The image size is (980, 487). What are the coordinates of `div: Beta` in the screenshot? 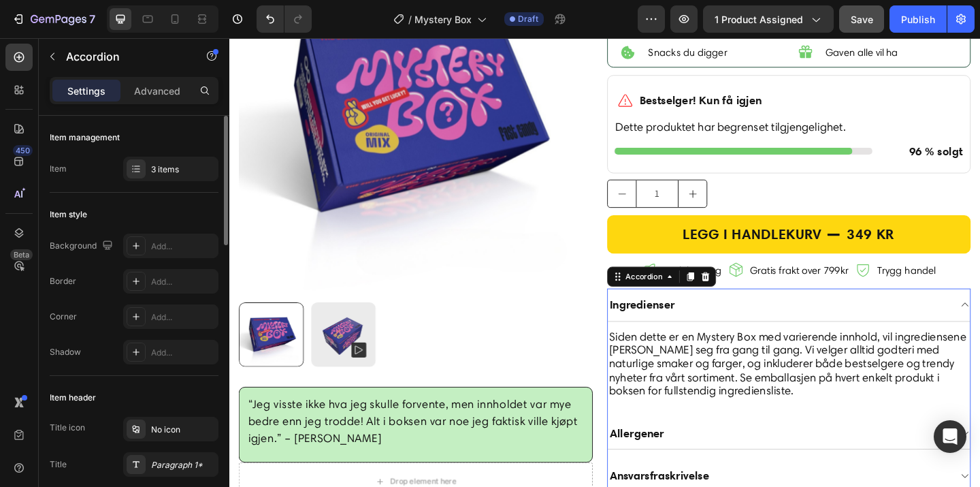 It's located at (21, 255).